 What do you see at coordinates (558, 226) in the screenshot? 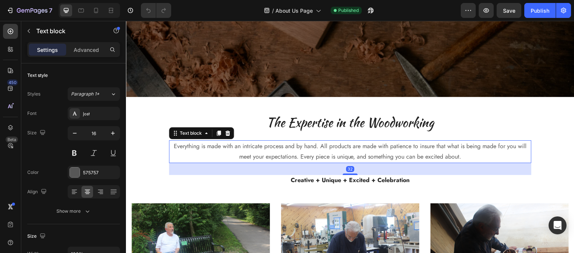
I see `div: Open Intercom Messenger` at bounding box center [558, 226].